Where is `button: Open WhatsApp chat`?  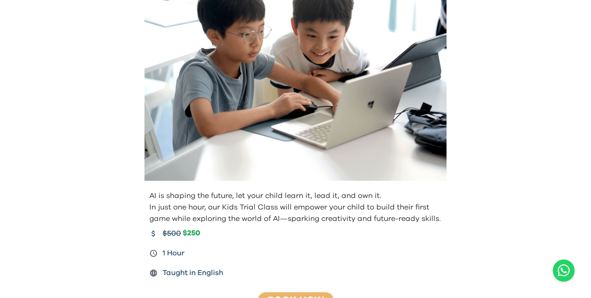 button: Open WhatsApp chat is located at coordinates (563, 271).